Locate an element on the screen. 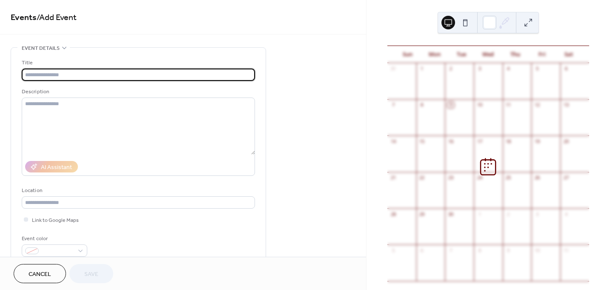 The image size is (610, 290). span: / Add Event is located at coordinates (57, 17).